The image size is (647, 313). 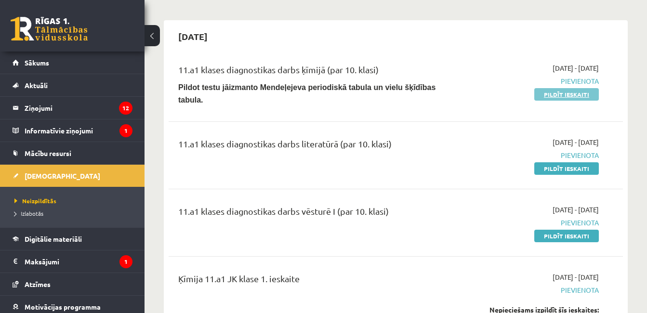 What do you see at coordinates (126, 108) in the screenshot?
I see `i: 12` at bounding box center [126, 108].